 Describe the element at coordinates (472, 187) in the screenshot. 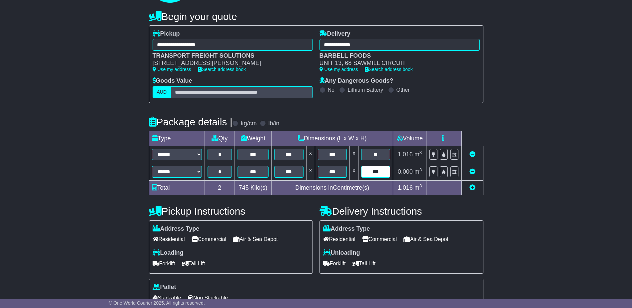

I see `a: Add new item` at that location.